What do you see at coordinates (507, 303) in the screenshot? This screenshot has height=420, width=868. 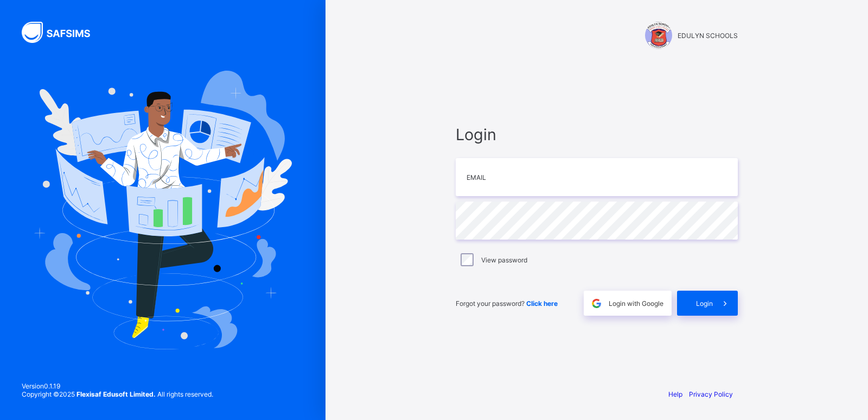 I see `span: Forgot your password?` at bounding box center [507, 303].